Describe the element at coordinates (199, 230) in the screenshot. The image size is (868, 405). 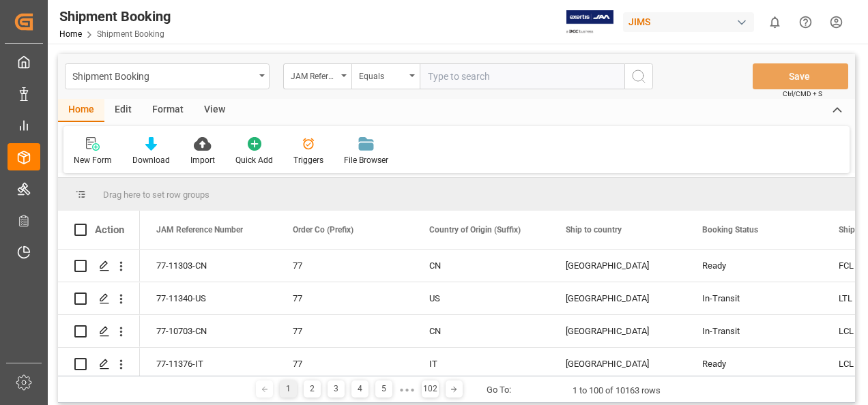
I see `span: JAM Reference Number` at that location.